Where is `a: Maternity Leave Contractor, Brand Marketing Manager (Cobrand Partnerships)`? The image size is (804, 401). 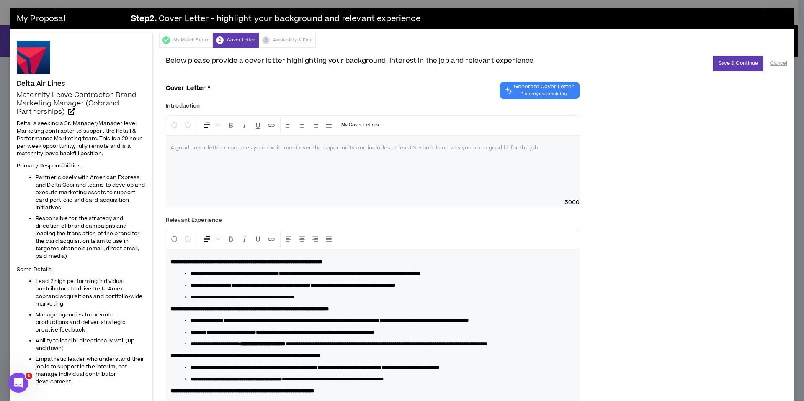
a: Maternity Leave Contractor, Brand Marketing Manager (Cobrand Partnerships) is located at coordinates (81, 103).